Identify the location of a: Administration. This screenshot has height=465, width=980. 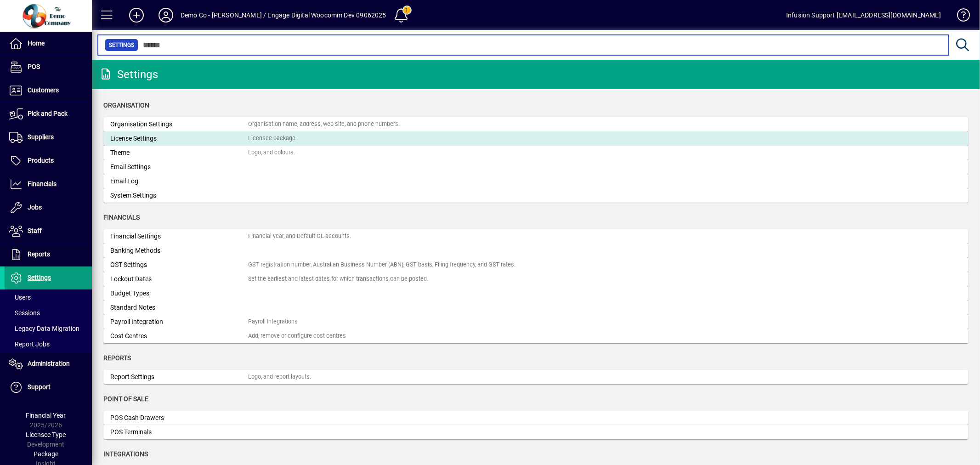
(49, 364).